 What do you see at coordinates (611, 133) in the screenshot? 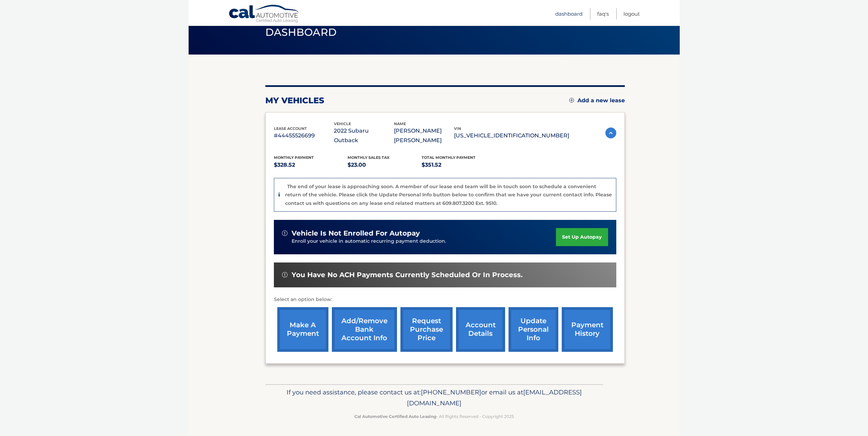
I see `img: accordion-active.svg` at bounding box center [611, 133].